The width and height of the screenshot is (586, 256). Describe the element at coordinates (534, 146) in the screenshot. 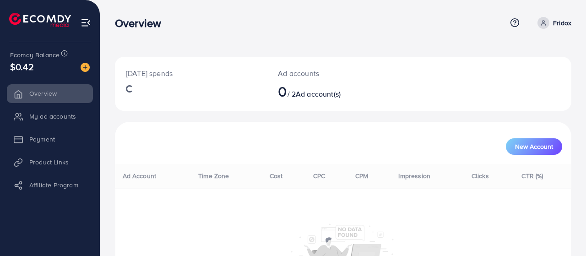

I see `button: New Account` at that location.